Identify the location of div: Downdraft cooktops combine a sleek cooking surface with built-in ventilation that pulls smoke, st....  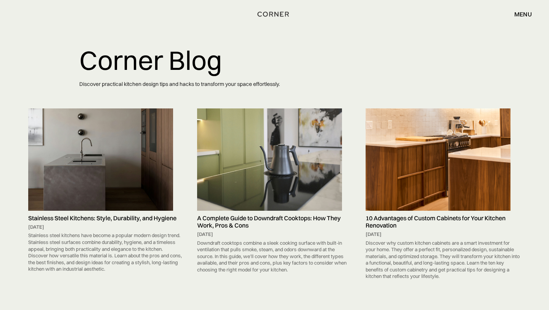
(275, 256).